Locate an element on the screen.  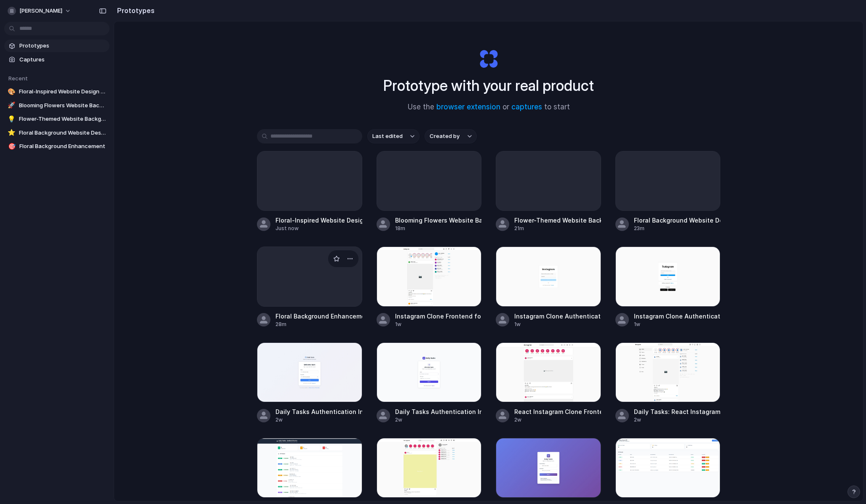
span: Floral Background Enhancement is located at coordinates (63, 146).